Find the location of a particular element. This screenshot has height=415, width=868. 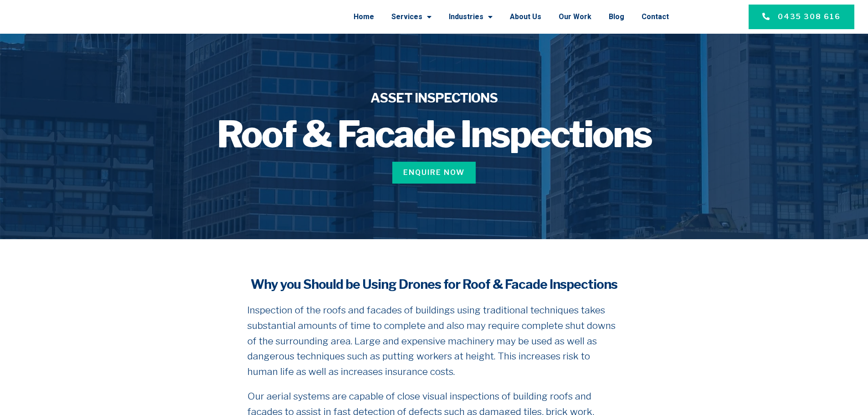

img: Final-Logo copy is located at coordinates (74, 17).